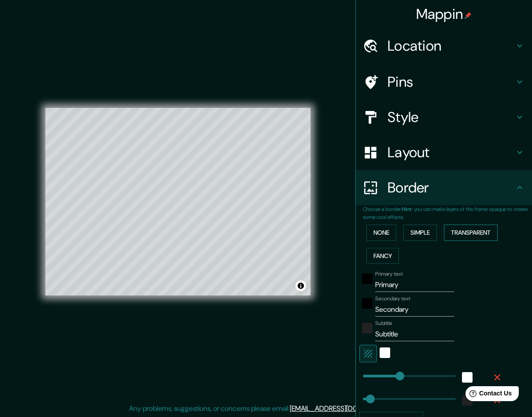  What do you see at coordinates (444, 117) in the screenshot?
I see `div: Style` at bounding box center [444, 117].